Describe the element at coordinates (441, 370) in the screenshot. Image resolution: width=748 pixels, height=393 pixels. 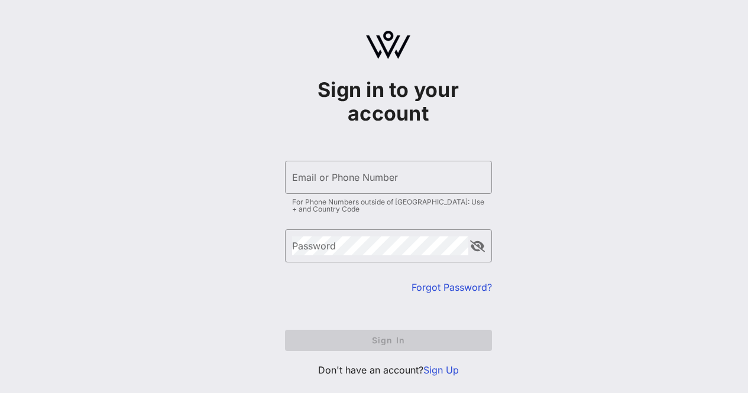
I see `a: Sign Up` at that location.